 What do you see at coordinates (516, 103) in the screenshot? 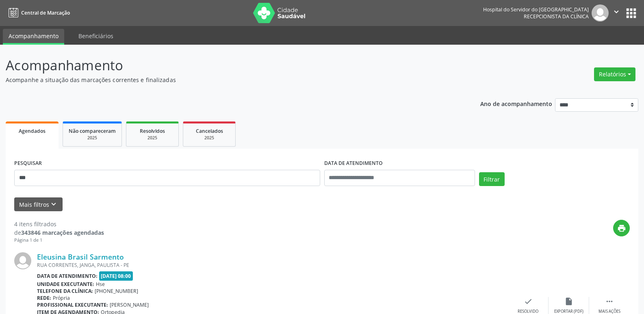
I see `p: Ano de acompanhamento` at bounding box center [516, 103].